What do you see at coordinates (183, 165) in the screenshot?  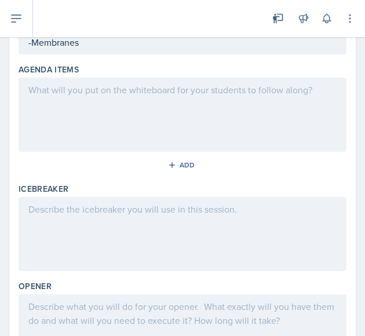 I see `button: Add` at bounding box center [183, 165].